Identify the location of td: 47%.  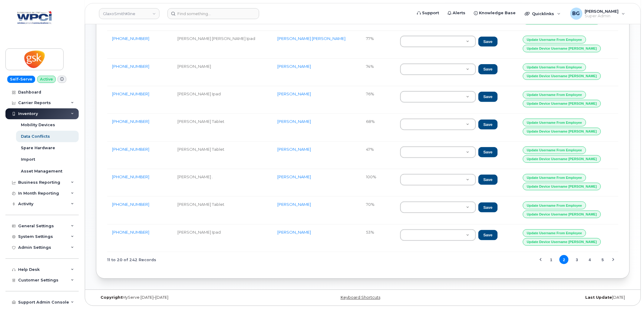
(378, 156).